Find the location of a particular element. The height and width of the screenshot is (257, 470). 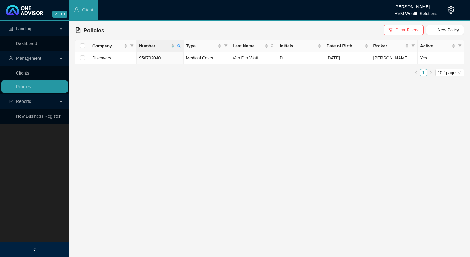

a: 1 is located at coordinates (424, 73).